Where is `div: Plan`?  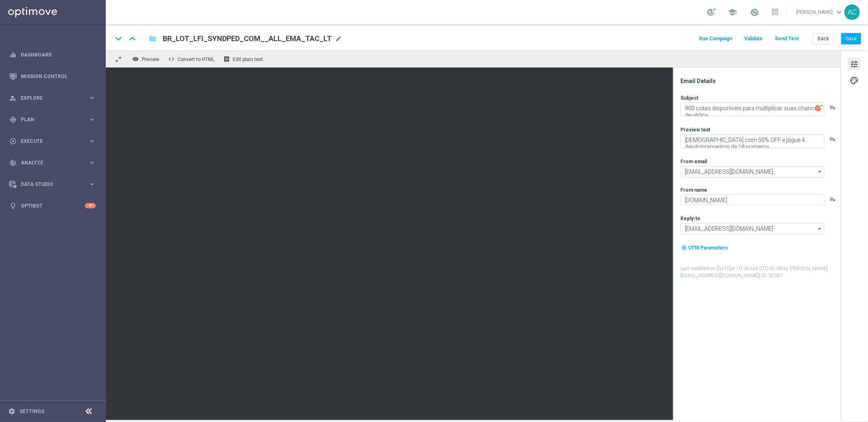
div: Plan is located at coordinates (49, 120).